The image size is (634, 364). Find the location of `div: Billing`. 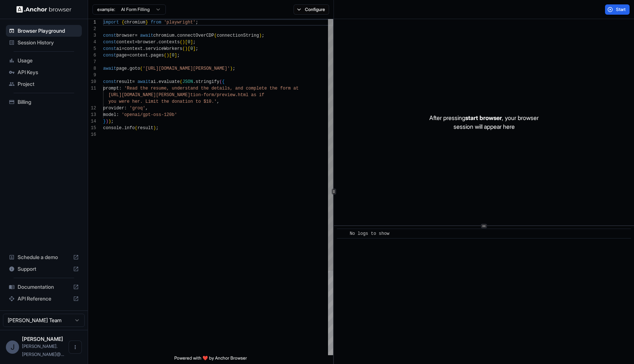

div: Billing is located at coordinates (44, 102).